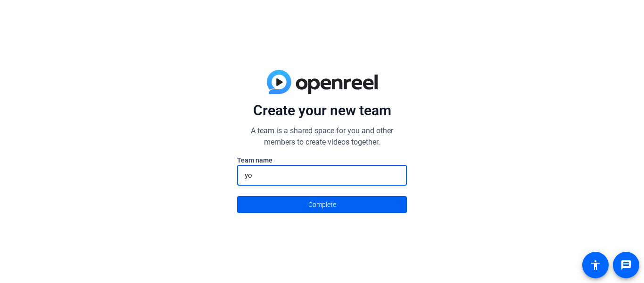  Describe the element at coordinates (322, 205) in the screenshot. I see `button: Complete` at that location.